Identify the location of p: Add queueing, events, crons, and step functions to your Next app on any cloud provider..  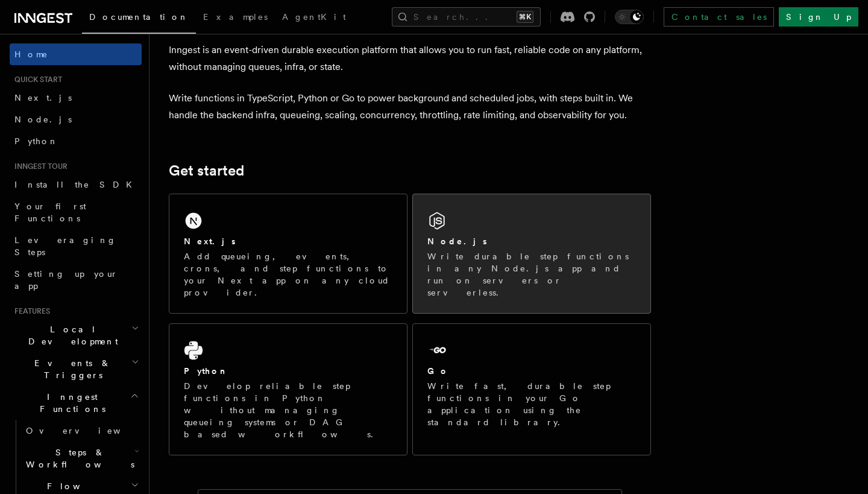
(288, 275).